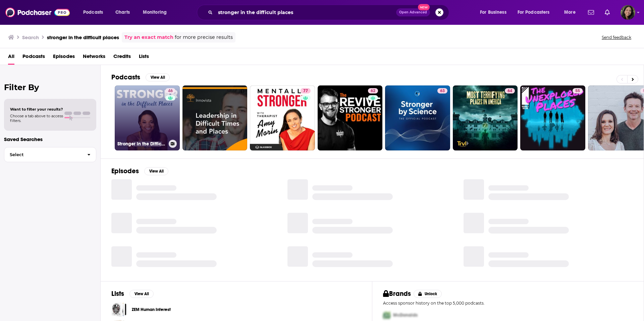  I want to click on span: for more precise results, so click(204, 37).